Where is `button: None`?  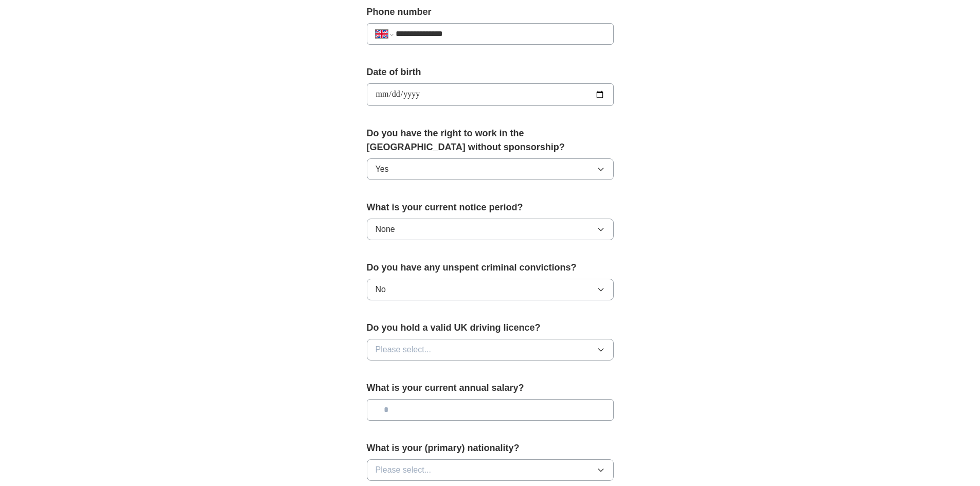
button: None is located at coordinates (490, 229).